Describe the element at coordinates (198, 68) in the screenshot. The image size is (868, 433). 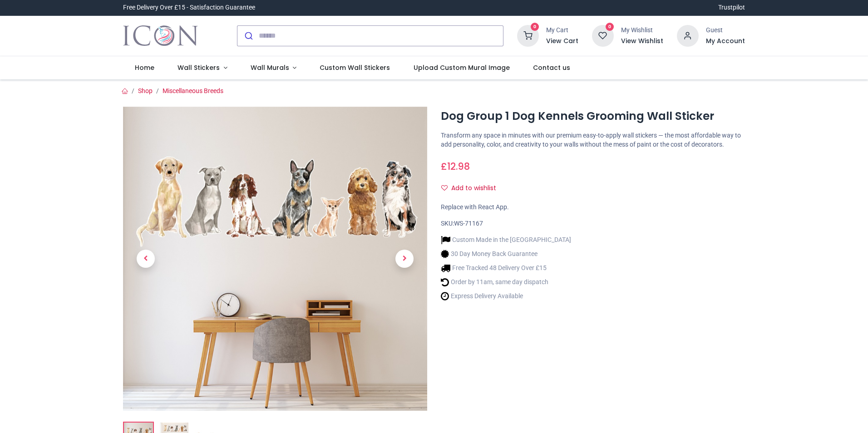
I see `span: Wall Stickers` at that location.